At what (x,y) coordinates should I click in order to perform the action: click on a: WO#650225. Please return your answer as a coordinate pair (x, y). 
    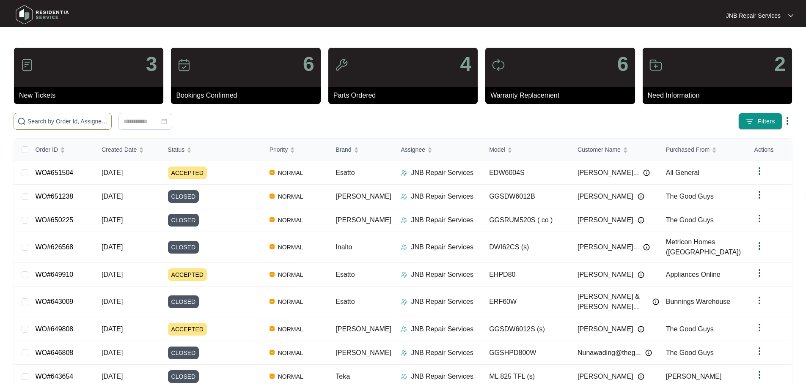
    Looking at the image, I should click on (54, 220).